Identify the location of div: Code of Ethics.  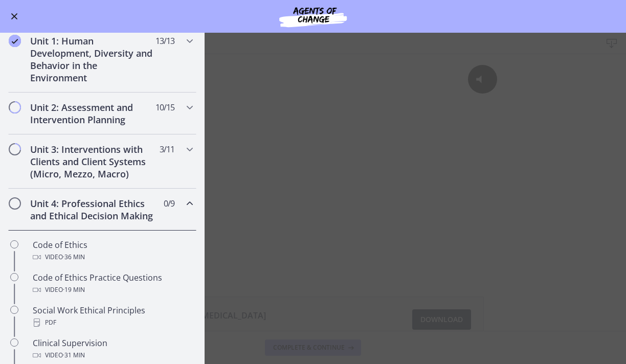
(113, 251).